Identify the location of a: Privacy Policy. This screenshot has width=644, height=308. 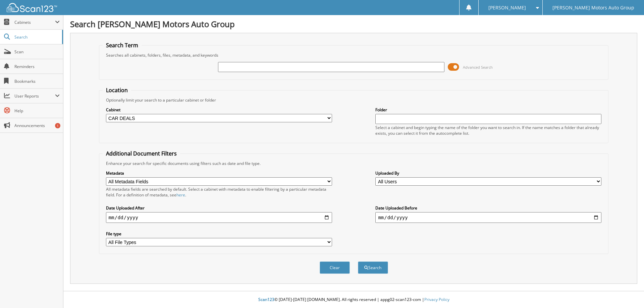
(437, 299).